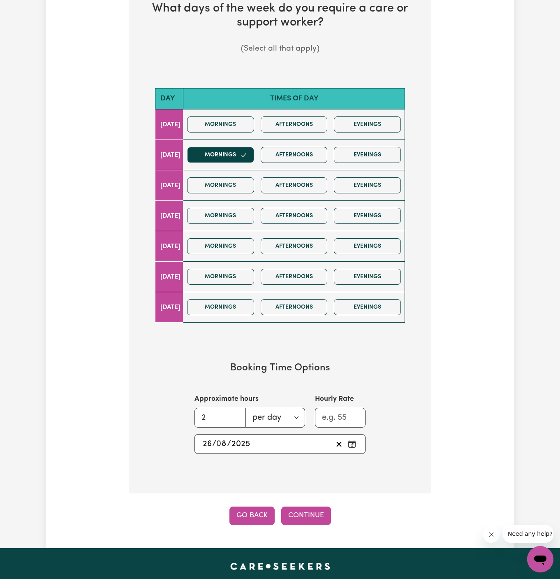  What do you see at coordinates (227, 399) in the screenshot?
I see `label: Approximate hours` at bounding box center [227, 399].